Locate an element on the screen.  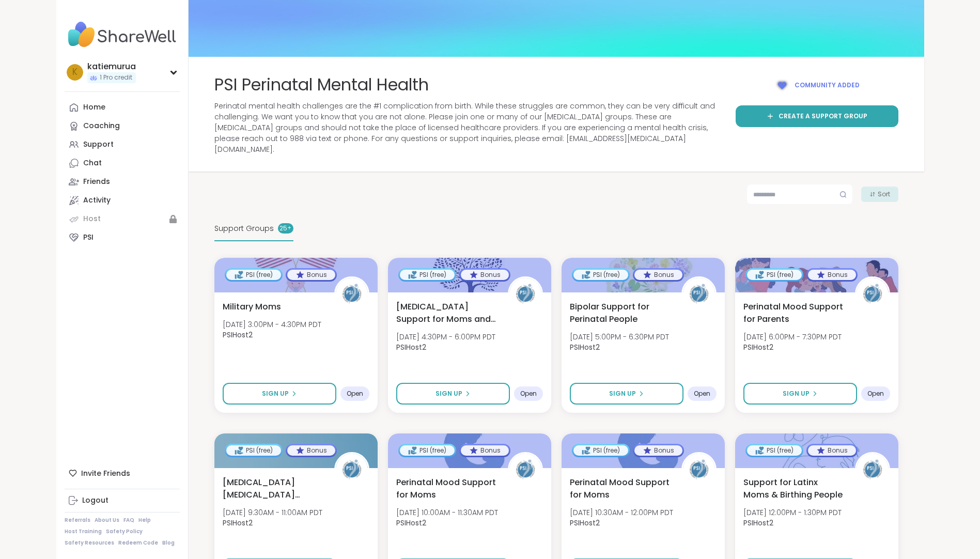
div: Logout is located at coordinates (95, 500).